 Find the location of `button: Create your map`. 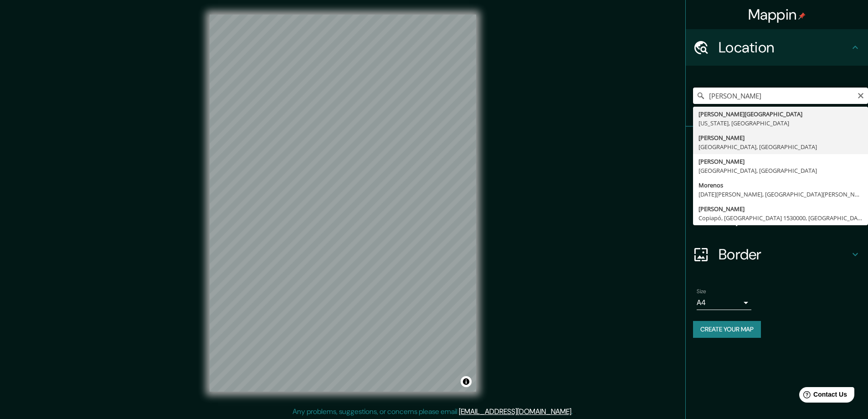

button: Create your map is located at coordinates (727, 329).